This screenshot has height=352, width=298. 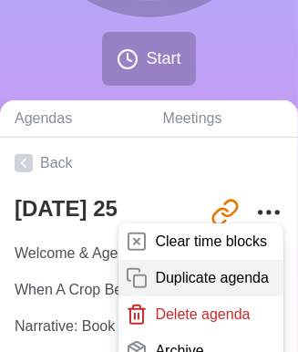 What do you see at coordinates (149, 58) in the screenshot?
I see `button: Start` at bounding box center [149, 58].